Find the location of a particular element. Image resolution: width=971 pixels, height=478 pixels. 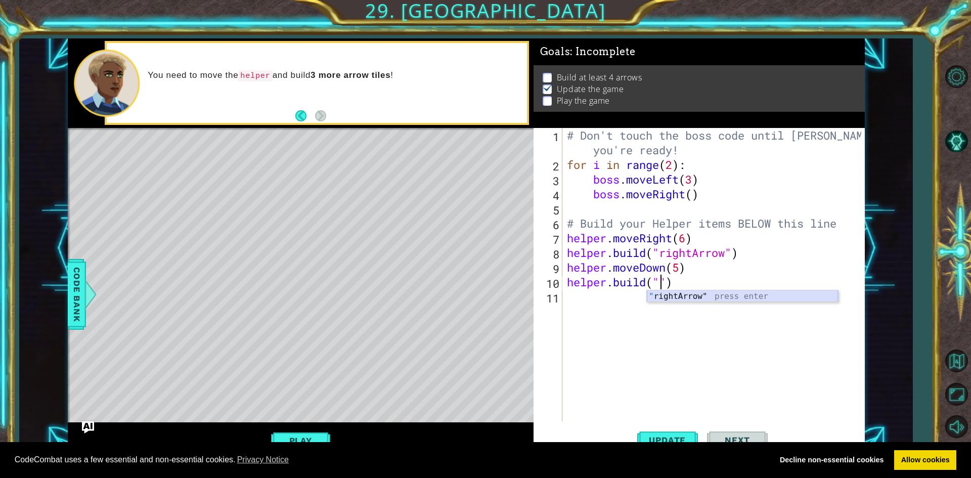

div: 2 is located at coordinates (549, 166).